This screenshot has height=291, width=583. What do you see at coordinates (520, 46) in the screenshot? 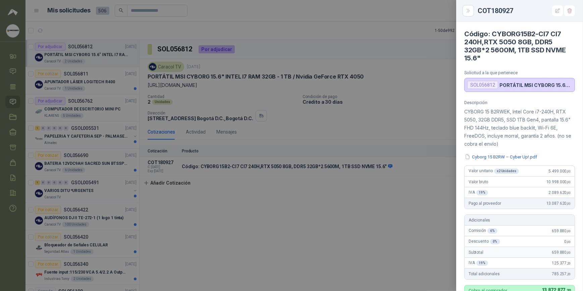
I see `h4: Código: CYBORG15B2-CI7 CI7 240H,RTX 5050 8GB, DDR5 32GB*2 5600M, 1TB SSD NVME 15.6"` at bounding box center [520, 46].